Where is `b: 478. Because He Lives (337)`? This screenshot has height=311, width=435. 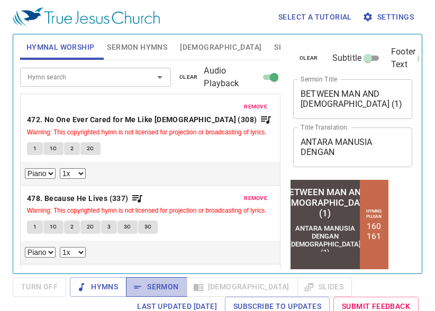 b: 478. Because He Lives (337) is located at coordinates (78, 199).